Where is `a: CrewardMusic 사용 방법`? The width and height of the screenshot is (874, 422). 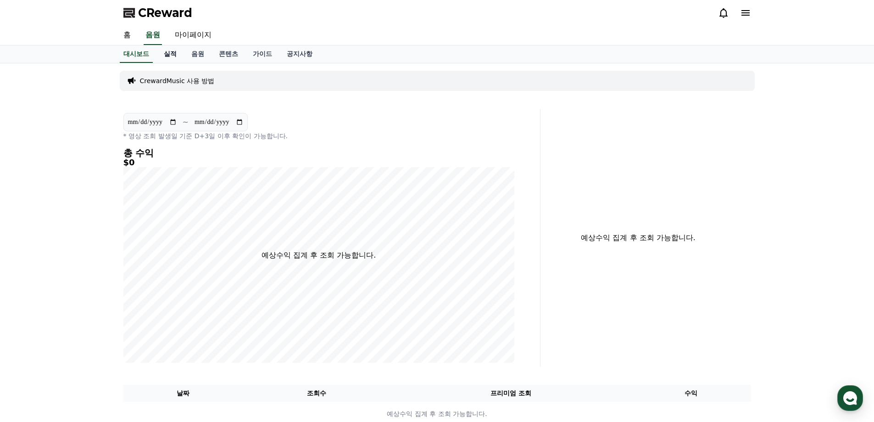 a: CrewardMusic 사용 방법 is located at coordinates (177, 81).